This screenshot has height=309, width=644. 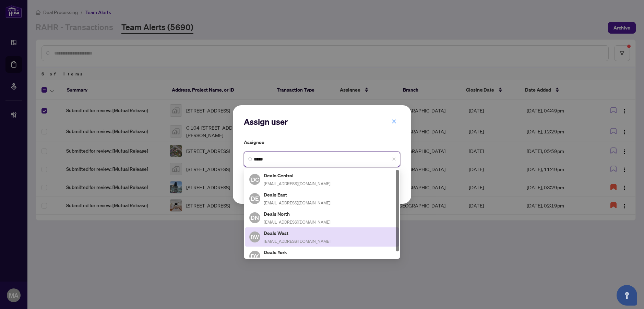 What do you see at coordinates (255, 256) in the screenshot?
I see `span: DY` at bounding box center [255, 256].